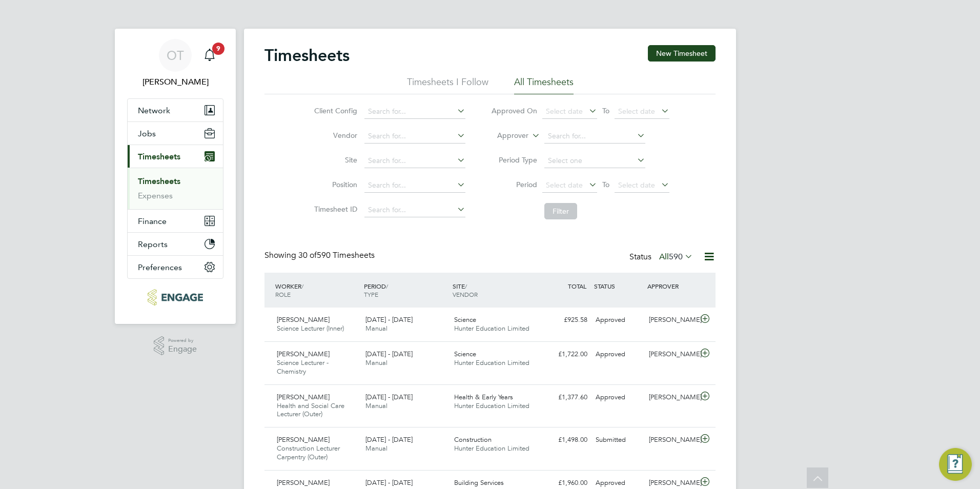  What do you see at coordinates (317, 290) in the screenshot?
I see `div: WORKER` at bounding box center [317, 290].